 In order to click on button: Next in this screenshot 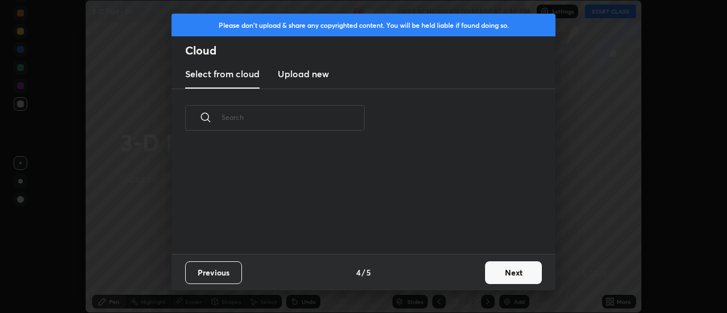, I will do `click(513, 272)`.